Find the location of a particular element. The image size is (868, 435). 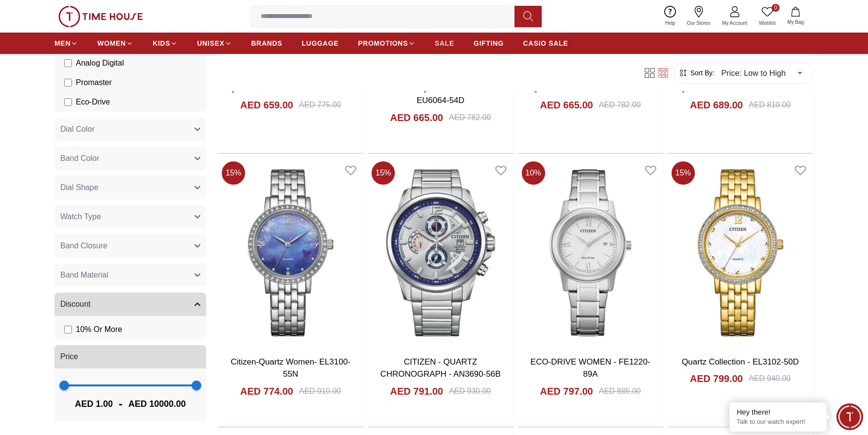

span: 0 is located at coordinates (776, 8).